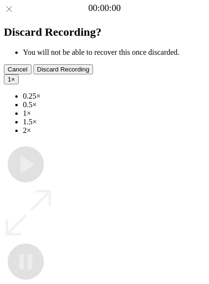 This screenshot has height=284, width=209. What do you see at coordinates (114, 52) in the screenshot?
I see `li: You will not be able to recover this once discarded.` at bounding box center [114, 52].